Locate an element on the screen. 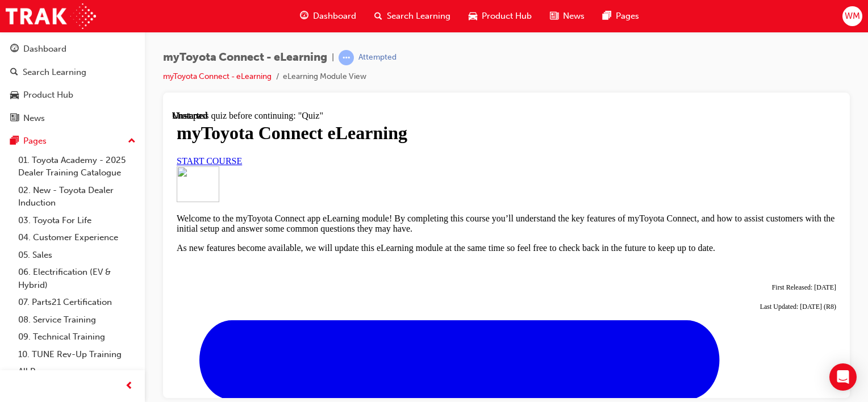 The height and width of the screenshot is (402, 868). span: Product Hub is located at coordinates (506, 16).